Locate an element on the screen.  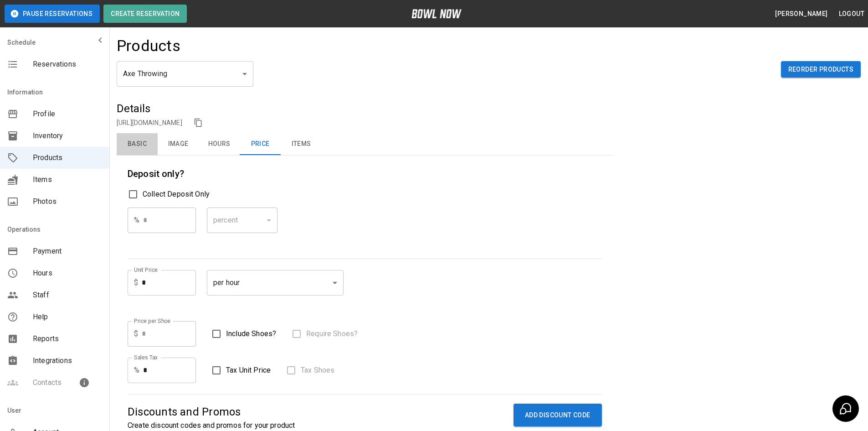
span: Products is located at coordinates (67, 158).